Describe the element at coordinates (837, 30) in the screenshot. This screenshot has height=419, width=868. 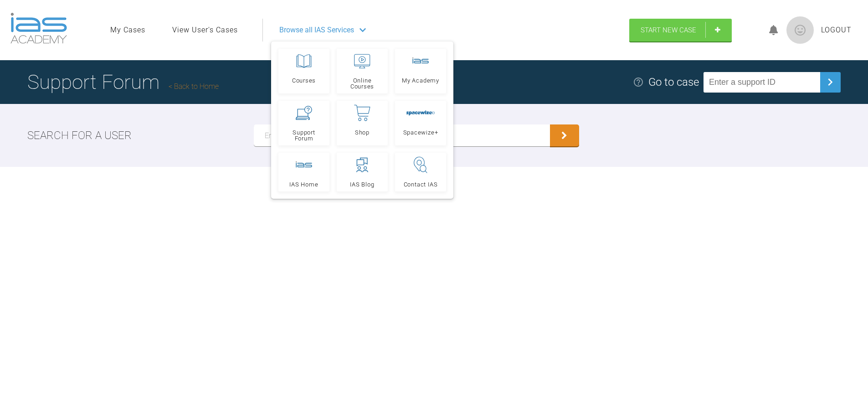
I see `span: Logout` at that location.